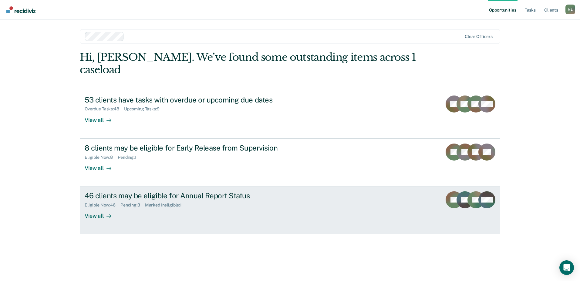  I want to click on img: Recidiviz, so click(21, 10).